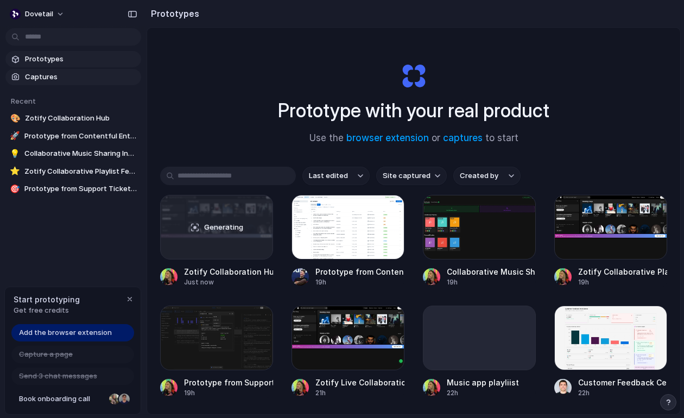 The width and height of the screenshot is (684, 418). Describe the element at coordinates (491, 271) in the screenshot. I see `div: Collaborative Music Sharing Interface` at that location.